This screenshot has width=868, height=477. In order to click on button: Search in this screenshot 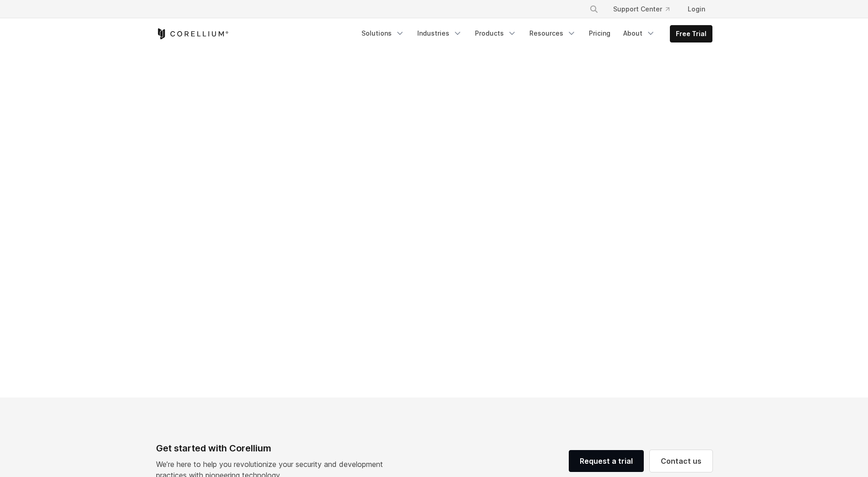, I will do `click(594, 9)`.